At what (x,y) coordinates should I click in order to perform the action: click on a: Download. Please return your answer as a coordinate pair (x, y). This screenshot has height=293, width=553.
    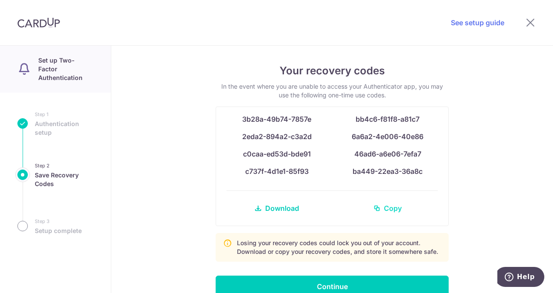
    Looking at the image, I should click on (276, 208).